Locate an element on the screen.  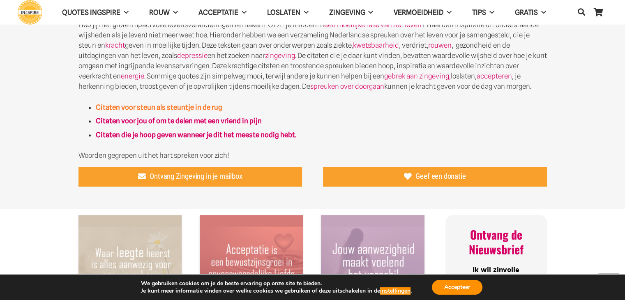
a: QUOTES INGSPIRE is located at coordinates (95, 12).